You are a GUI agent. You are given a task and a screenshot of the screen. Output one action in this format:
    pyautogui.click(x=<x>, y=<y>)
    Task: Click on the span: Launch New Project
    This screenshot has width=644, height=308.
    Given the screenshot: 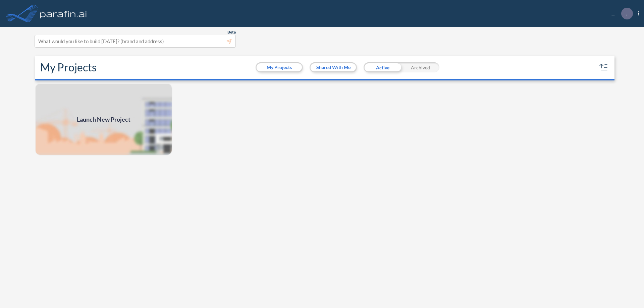 What is the action you would take?
    pyautogui.click(x=104, y=119)
    